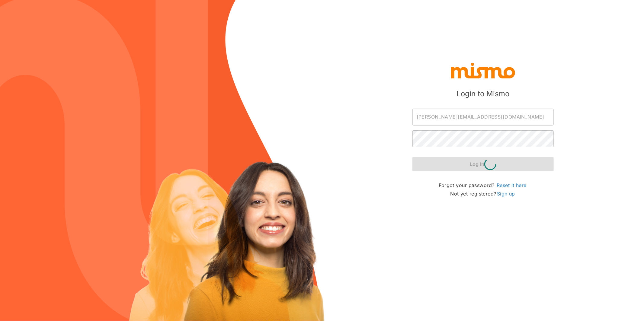  Describe the element at coordinates (483, 193) in the screenshot. I see `p: Not yet registered?` at that location.